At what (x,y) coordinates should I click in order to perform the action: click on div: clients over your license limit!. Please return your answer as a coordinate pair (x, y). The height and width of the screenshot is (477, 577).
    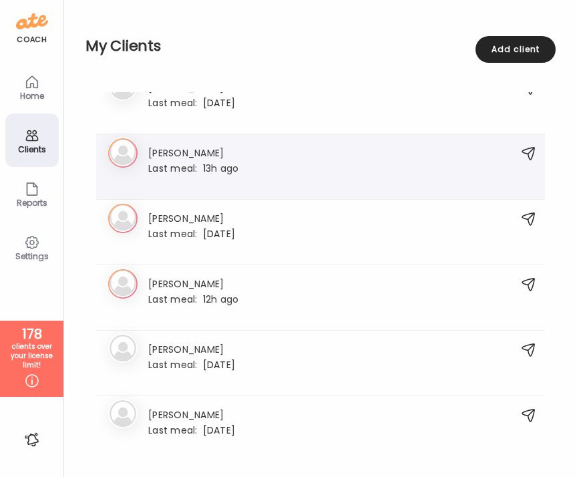
    Looking at the image, I should click on (31, 356).